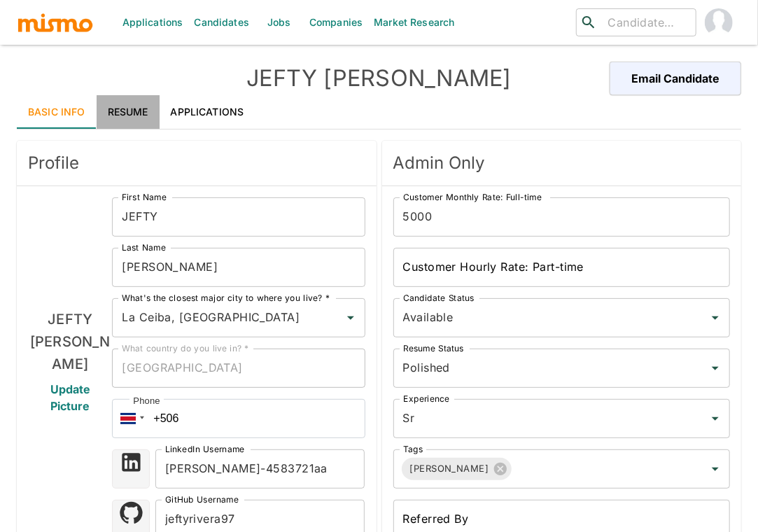 The height and width of the screenshot is (532, 758). What do you see at coordinates (433, 348) in the screenshot?
I see `label: Resume Status` at bounding box center [433, 348].